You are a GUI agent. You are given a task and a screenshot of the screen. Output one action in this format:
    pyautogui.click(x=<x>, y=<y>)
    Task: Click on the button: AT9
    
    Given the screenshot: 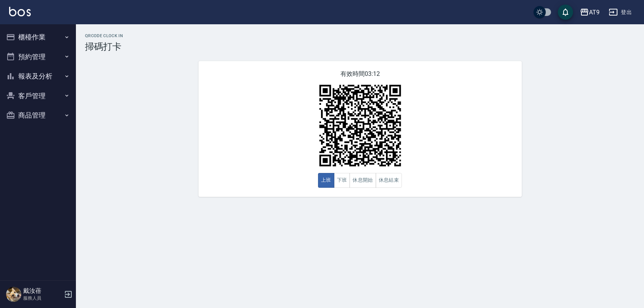 What is the action you would take?
    pyautogui.click(x=590, y=12)
    